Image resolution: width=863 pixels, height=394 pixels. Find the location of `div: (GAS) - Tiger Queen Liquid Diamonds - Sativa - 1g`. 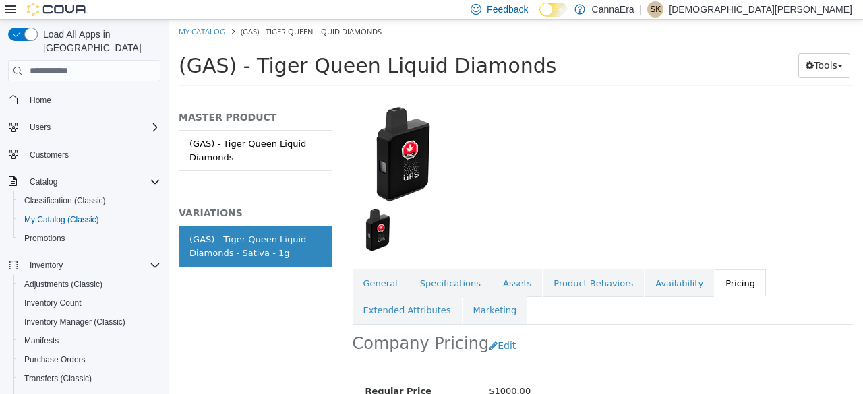

div: (GAS) - Tiger Queen Liquid Diamonds - Sativa - 1g is located at coordinates (87, 226).